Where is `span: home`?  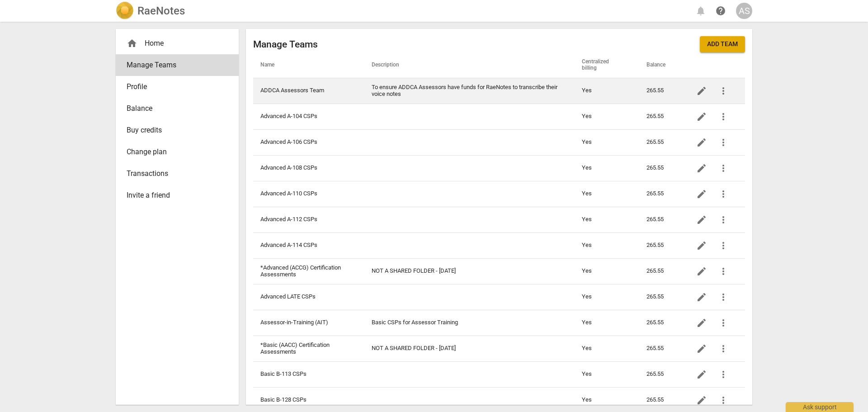
span: home is located at coordinates (132, 43).